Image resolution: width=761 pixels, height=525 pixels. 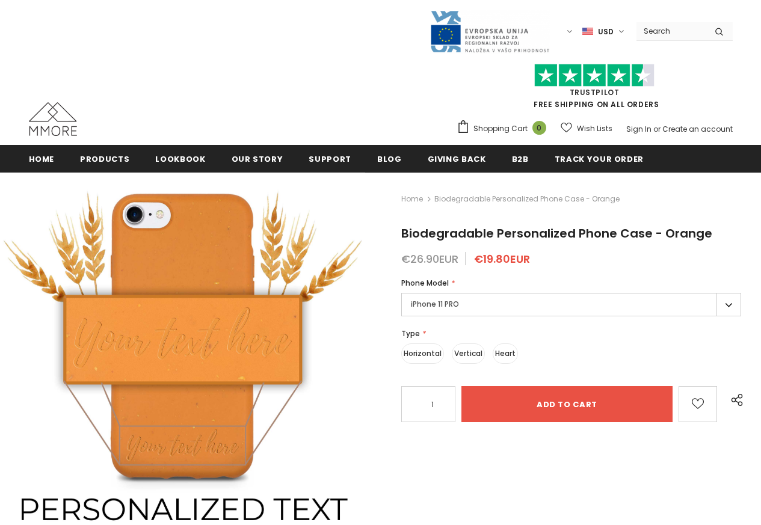 I want to click on a: Shopping Cart 0, so click(x=504, y=129).